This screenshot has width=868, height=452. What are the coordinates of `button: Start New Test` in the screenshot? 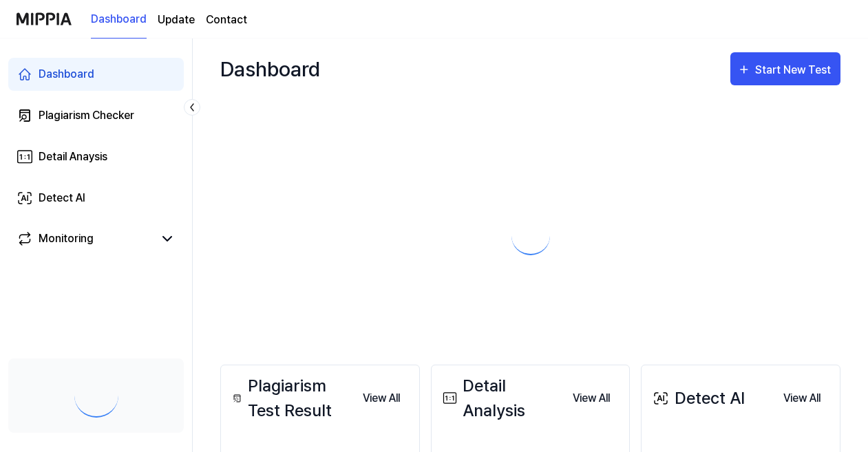 It's located at (785, 69).